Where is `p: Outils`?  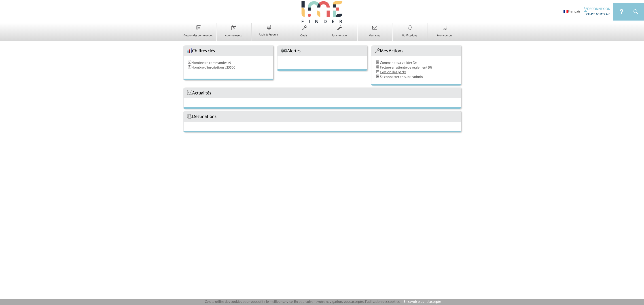 p: Outils is located at coordinates (304, 36).